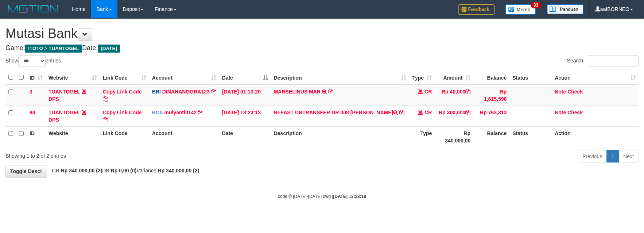 This screenshot has width=644, height=233. What do you see at coordinates (322, 34) in the screenshot?
I see `h1: Mutasi Bank` at bounding box center [322, 34].